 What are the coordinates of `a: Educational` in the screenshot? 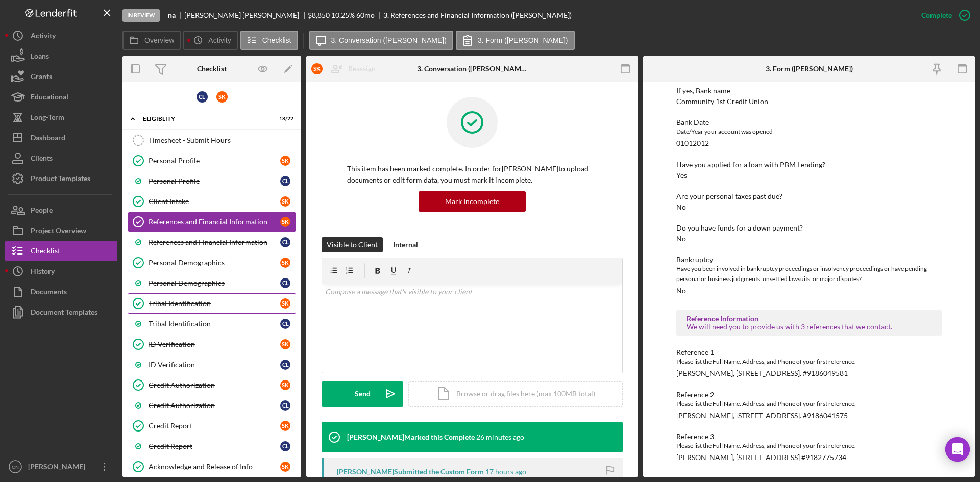 It's located at (61, 97).